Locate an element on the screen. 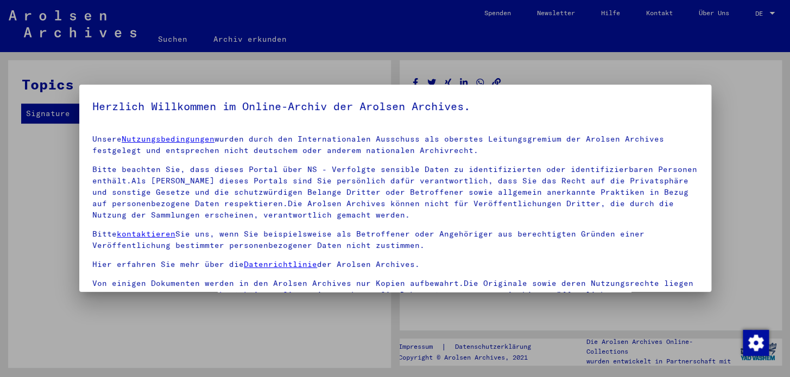 This screenshot has height=377, width=790. a: Datenrichtlinie is located at coordinates (280, 264).